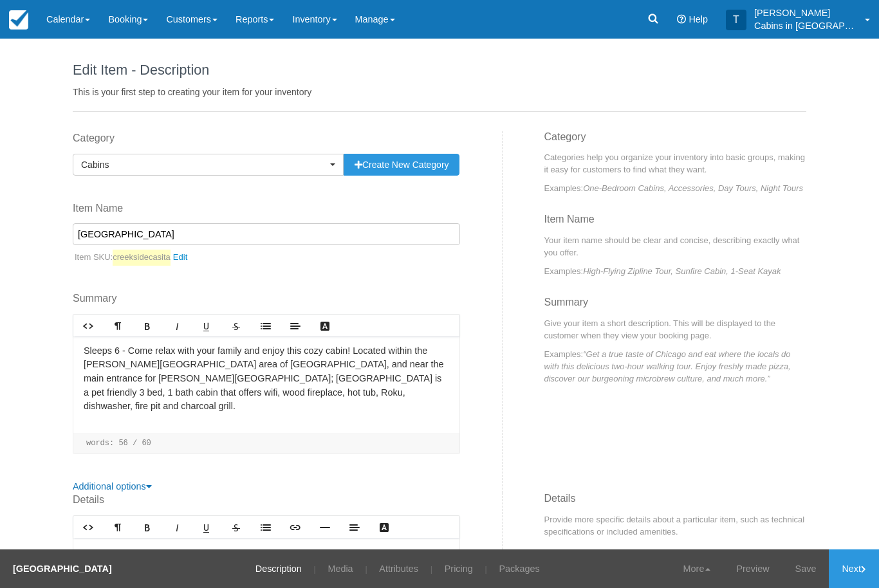 The image size is (879, 588). What do you see at coordinates (398, 569) in the screenshot?
I see `a: Attributes` at bounding box center [398, 569].